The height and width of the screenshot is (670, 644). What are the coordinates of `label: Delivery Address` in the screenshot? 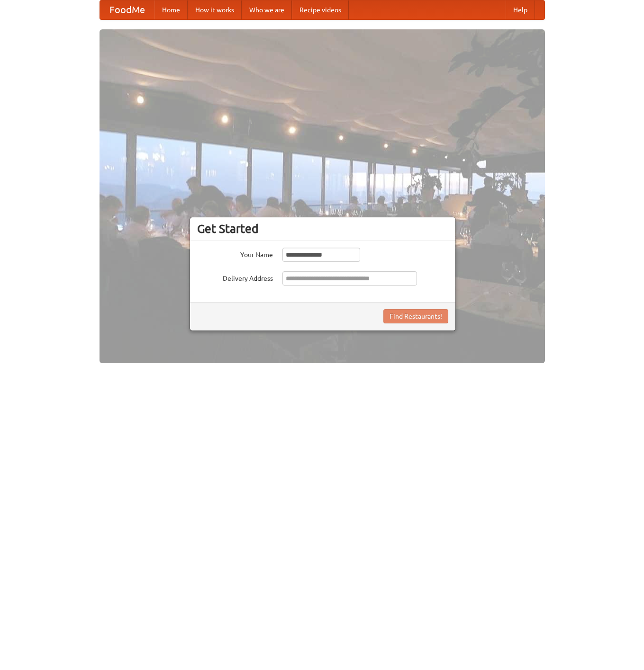 It's located at (235, 277).